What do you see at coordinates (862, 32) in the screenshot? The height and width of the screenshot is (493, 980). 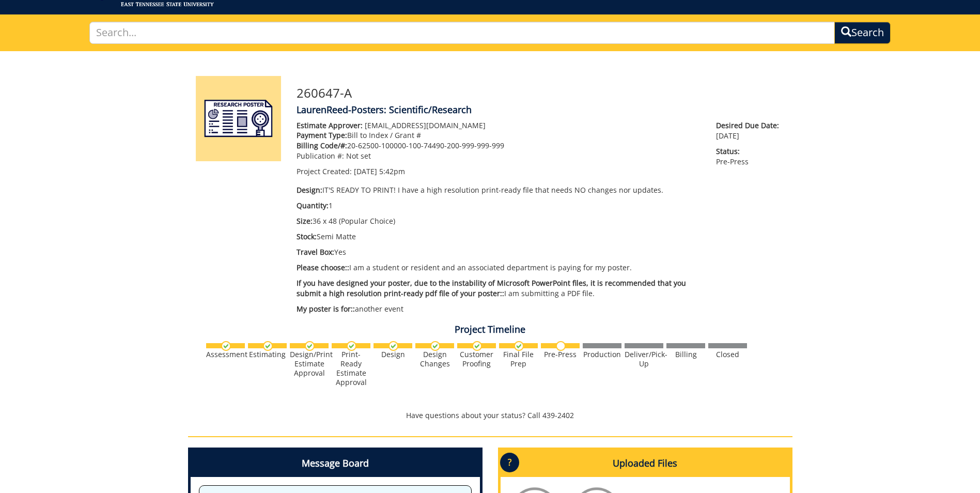 I see `button: Search` at bounding box center [862, 32].